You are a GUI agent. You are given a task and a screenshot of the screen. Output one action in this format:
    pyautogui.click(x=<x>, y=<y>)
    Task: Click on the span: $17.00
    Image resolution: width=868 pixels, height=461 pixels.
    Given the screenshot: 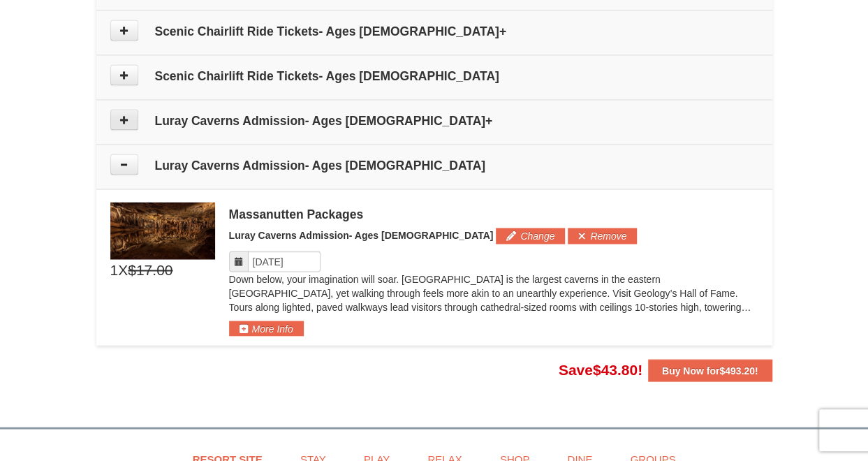 What is the action you would take?
    pyautogui.click(x=150, y=269)
    